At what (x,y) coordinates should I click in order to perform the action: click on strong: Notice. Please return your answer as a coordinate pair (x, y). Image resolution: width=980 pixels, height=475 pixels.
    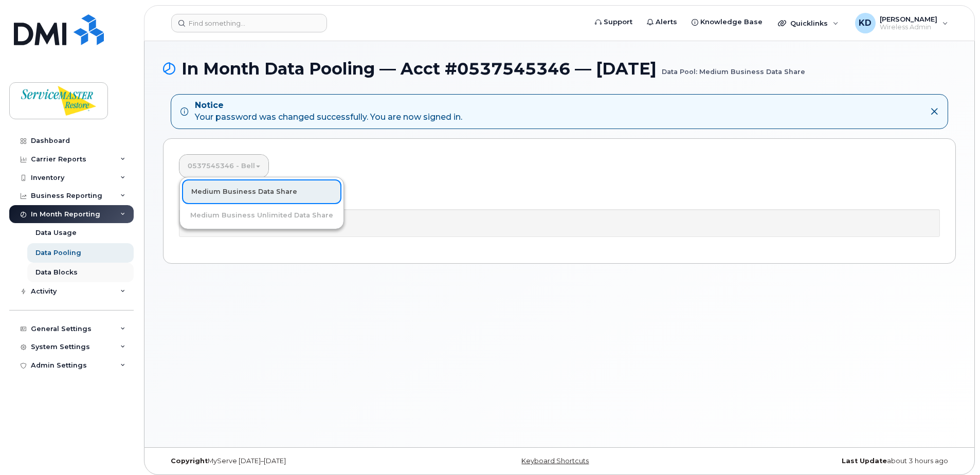
    Looking at the image, I should click on (329, 105).